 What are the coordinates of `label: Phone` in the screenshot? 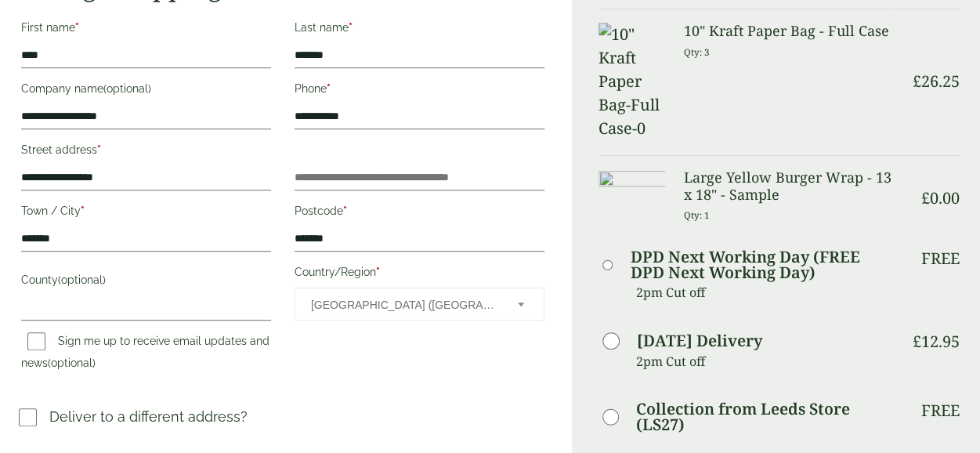 It's located at (419, 91).